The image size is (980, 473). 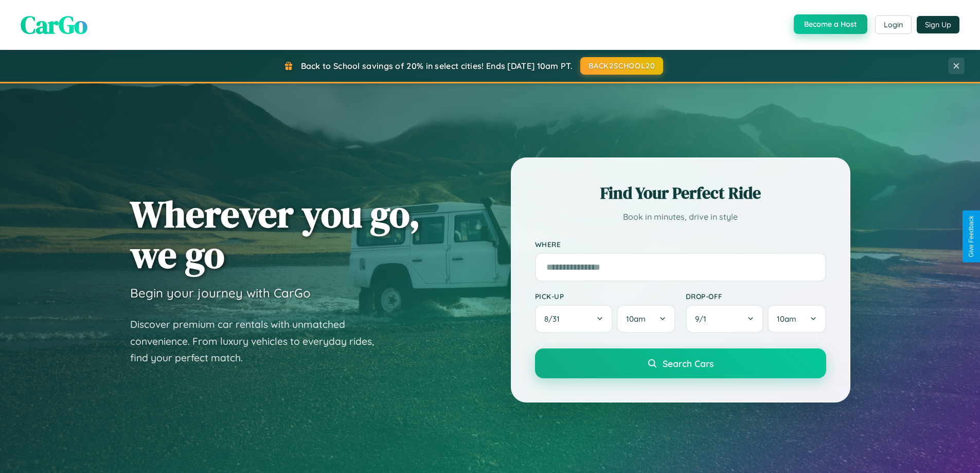 What do you see at coordinates (703, 319) in the screenshot?
I see `span: 9 / 1` at bounding box center [703, 319].